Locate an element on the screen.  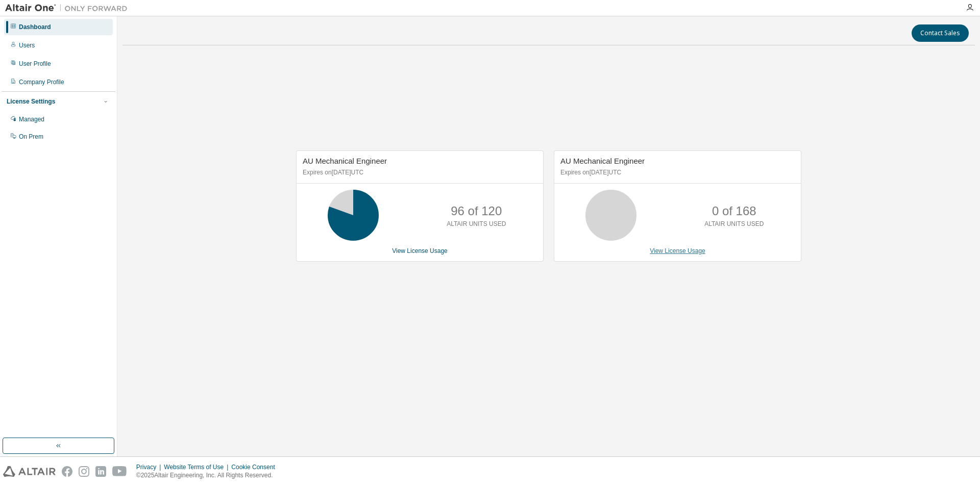
div: Cookie Consent is located at coordinates (256, 467).